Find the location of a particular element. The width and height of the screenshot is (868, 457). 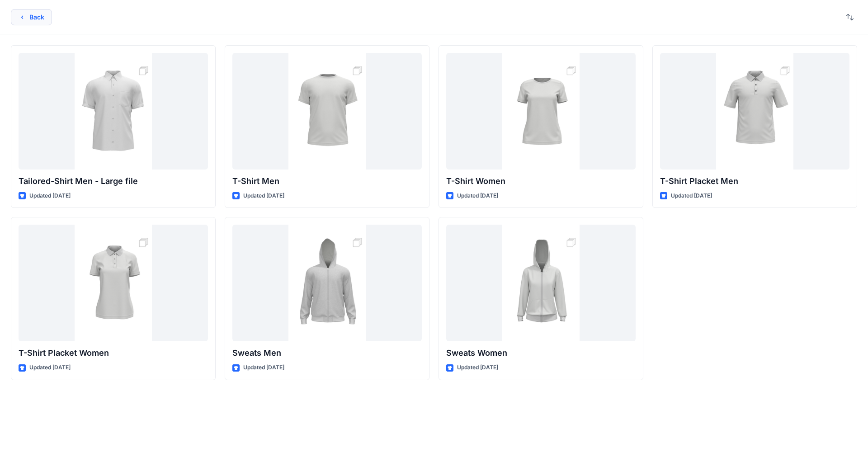

a: T-Shirt Women is located at coordinates (541, 111).